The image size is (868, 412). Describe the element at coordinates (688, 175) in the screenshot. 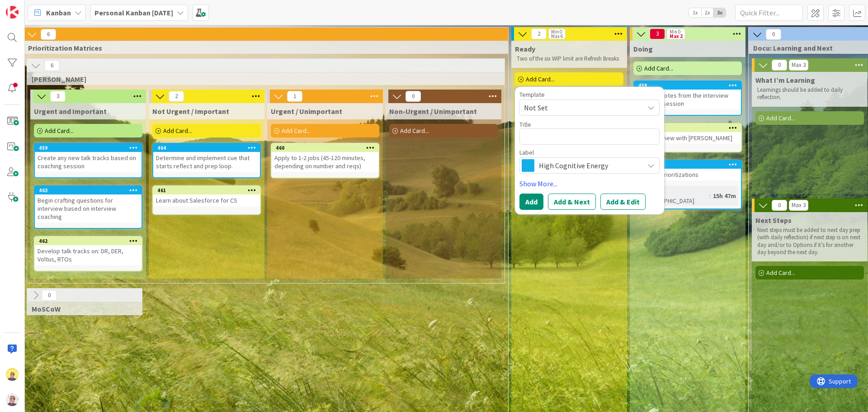

I see `div: Start UP Prioritizations` at that location.